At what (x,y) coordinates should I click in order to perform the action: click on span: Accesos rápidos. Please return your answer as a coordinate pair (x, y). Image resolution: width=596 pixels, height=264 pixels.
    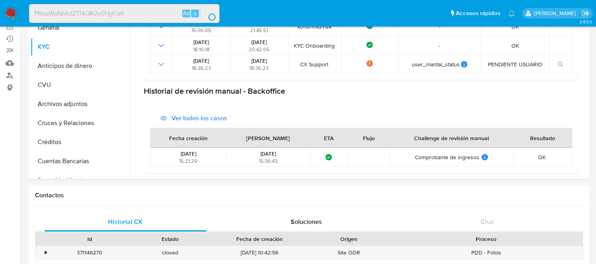
    Looking at the image, I should click on (478, 13).